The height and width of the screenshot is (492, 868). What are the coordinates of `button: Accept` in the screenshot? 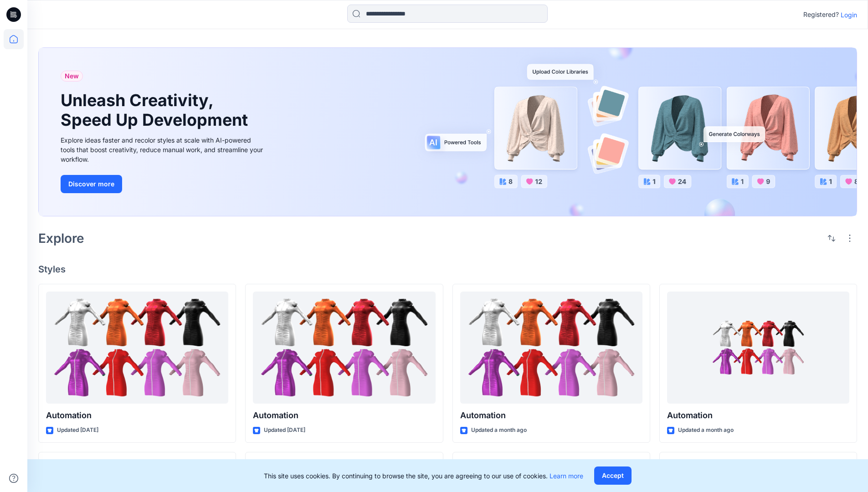 It's located at (613, 476).